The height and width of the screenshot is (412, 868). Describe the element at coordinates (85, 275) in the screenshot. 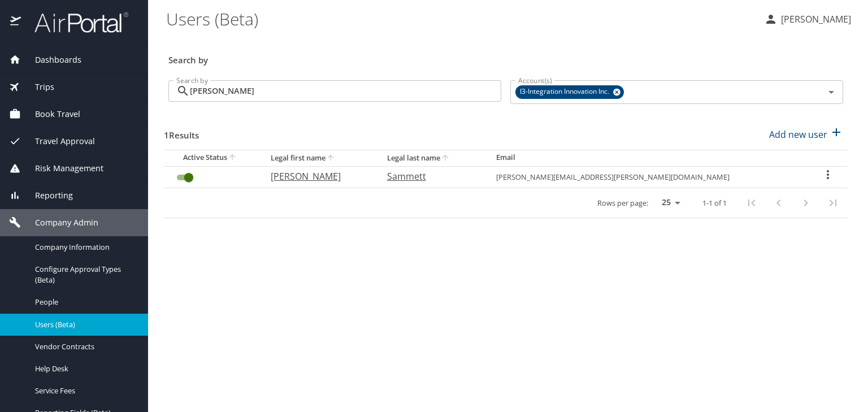

I see `span: Configure Approval Types (Beta)` at that location.